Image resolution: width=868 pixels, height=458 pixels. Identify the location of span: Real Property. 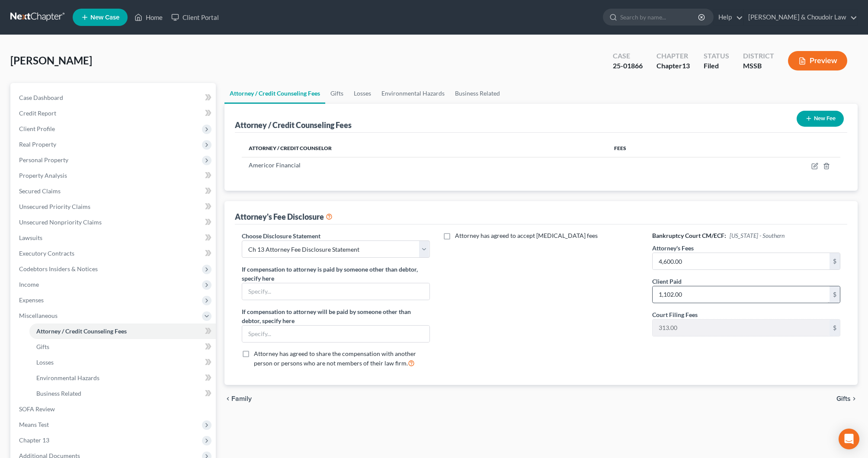
(37, 144).